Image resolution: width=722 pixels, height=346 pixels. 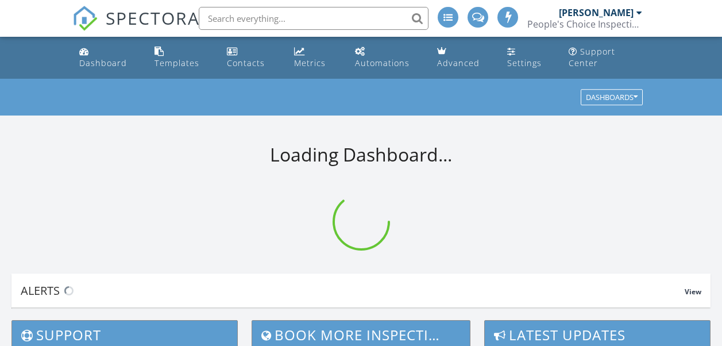 What do you see at coordinates (85, 18) in the screenshot?
I see `img: The Best Home Inspection Software - Spectora` at bounding box center [85, 18].